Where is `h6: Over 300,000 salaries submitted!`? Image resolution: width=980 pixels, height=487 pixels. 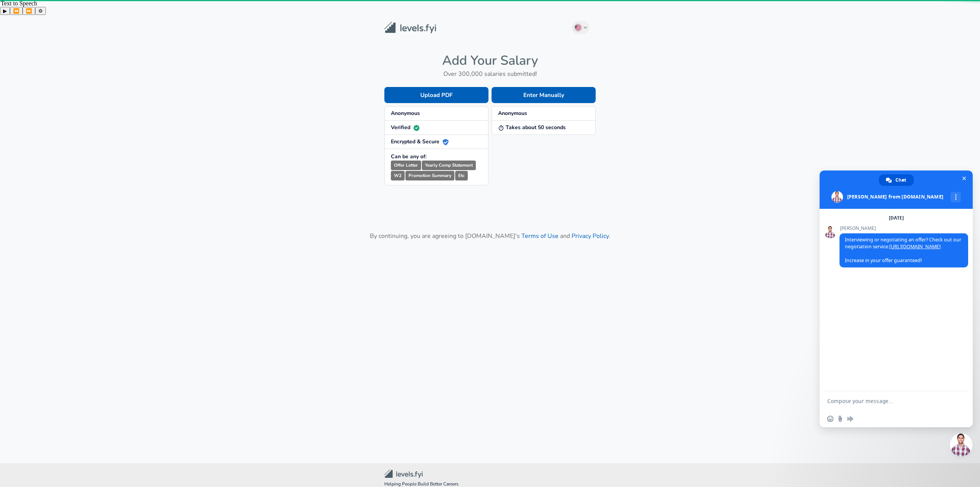
h6: Over 300,000 salaries submitted! is located at coordinates (490, 74).